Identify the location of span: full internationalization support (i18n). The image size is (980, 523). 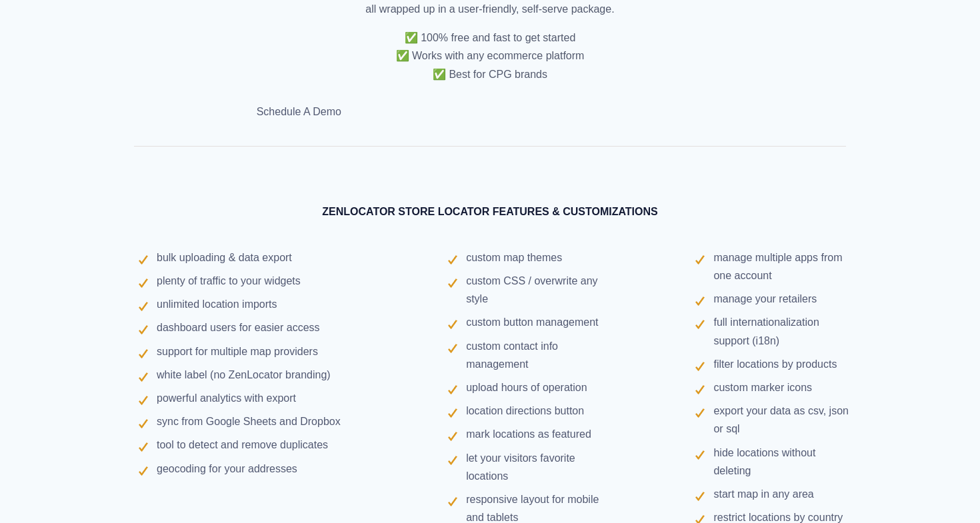
(768, 331).